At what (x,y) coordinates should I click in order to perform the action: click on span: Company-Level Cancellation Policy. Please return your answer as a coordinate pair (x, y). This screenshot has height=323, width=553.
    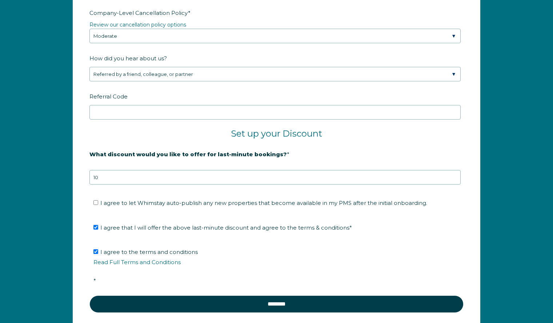
    Looking at the image, I should click on (139, 13).